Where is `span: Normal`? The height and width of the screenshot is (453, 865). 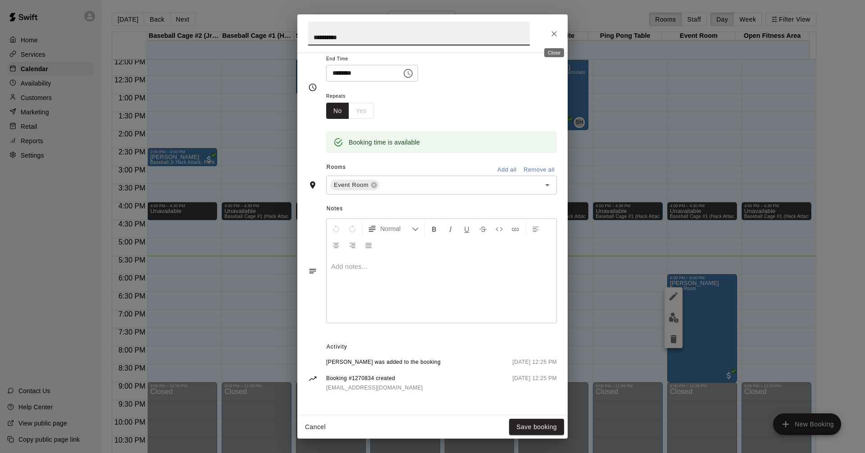 span: Normal is located at coordinates (396, 229).